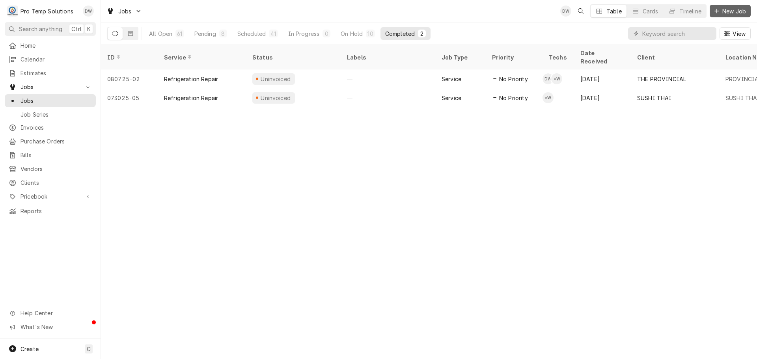 This screenshot has height=359, width=757. What do you see at coordinates (601, 57) in the screenshot?
I see `div: Date Received` at bounding box center [601, 57].